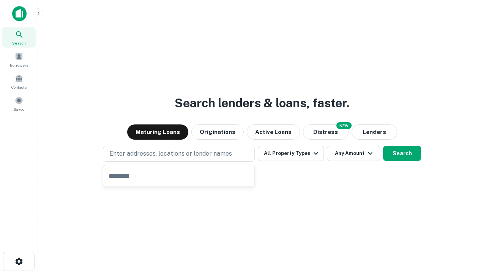  What do you see at coordinates (19, 103) in the screenshot?
I see `a: Saved` at bounding box center [19, 103].